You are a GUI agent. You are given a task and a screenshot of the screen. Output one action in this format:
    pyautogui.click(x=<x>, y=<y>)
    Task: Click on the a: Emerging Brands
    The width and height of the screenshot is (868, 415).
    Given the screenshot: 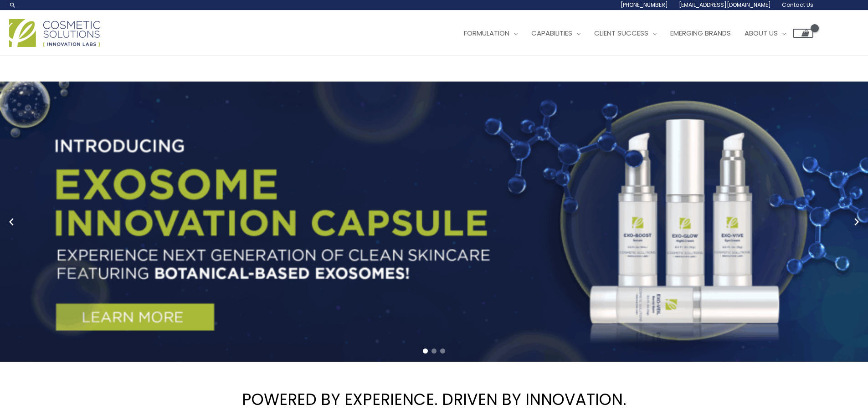 What is the action you would take?
    pyautogui.click(x=700, y=33)
    